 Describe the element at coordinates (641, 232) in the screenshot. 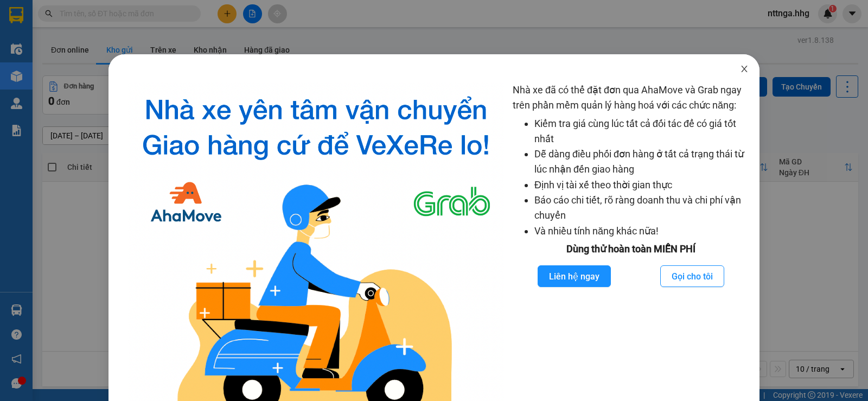

I see `li: Và nhiều tính năng khác nữa!` at that location.